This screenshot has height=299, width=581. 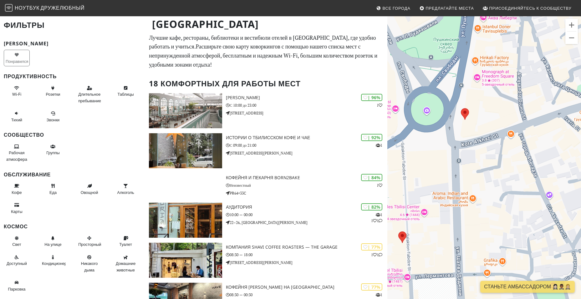 What do you see at coordinates (17, 94) in the screenshot?
I see `ya-tr-span: Wi-Fi` at bounding box center [17, 94].